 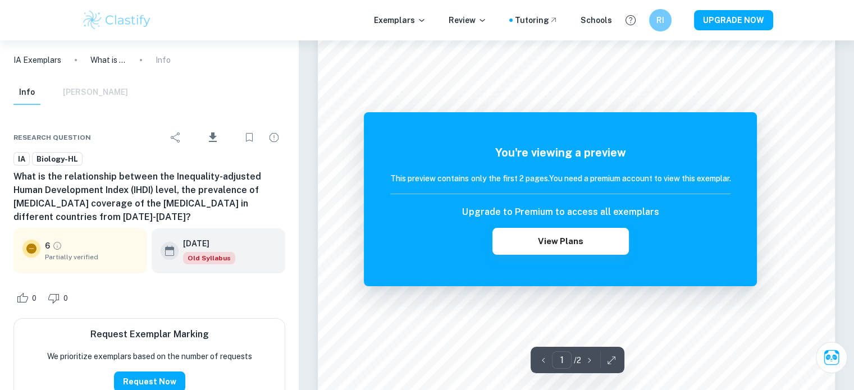 What do you see at coordinates (274, 138) in the screenshot?
I see `div: Report issue` at bounding box center [274, 138].